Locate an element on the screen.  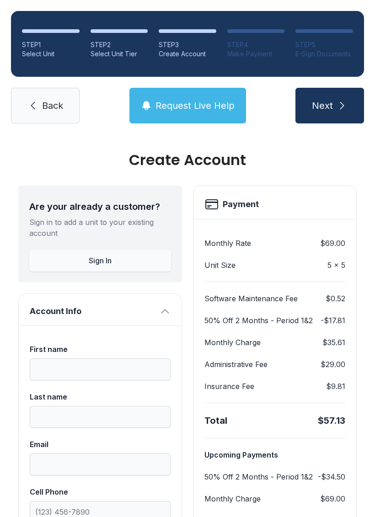
div: Last name is located at coordinates (100, 397).